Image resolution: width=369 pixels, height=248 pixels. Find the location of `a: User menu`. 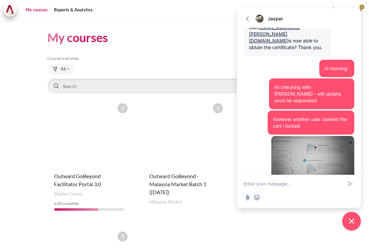

a: User menu is located at coordinates (359, 10).